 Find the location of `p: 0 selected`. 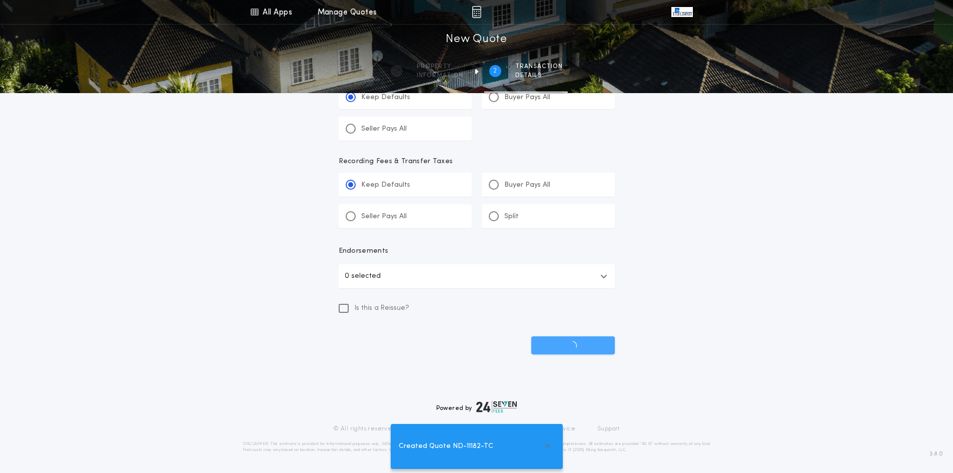

p: 0 selected is located at coordinates (363, 276).